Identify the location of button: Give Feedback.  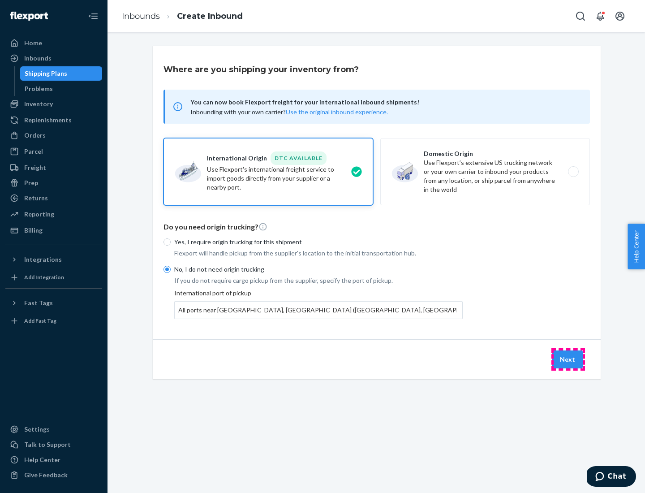
(54, 475).